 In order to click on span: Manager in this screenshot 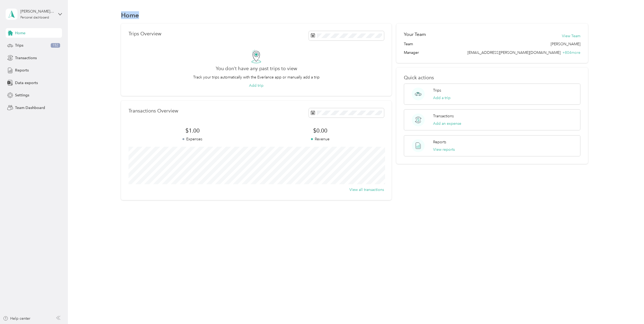, I will do `click(411, 52)`.